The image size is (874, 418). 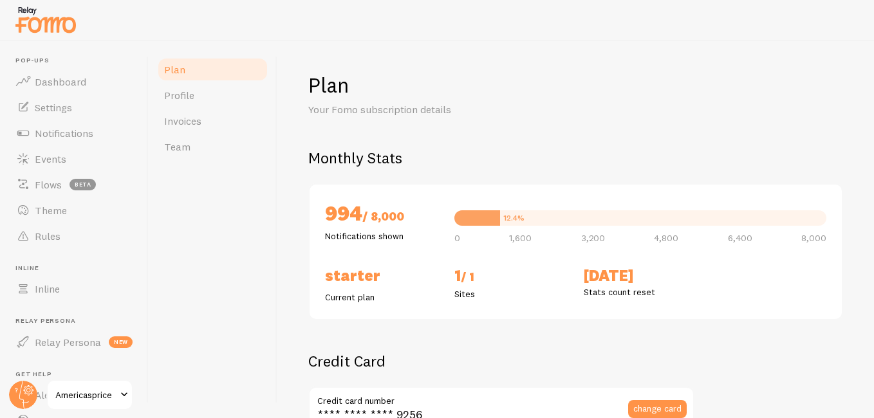 I want to click on span: Invoices, so click(x=183, y=121).